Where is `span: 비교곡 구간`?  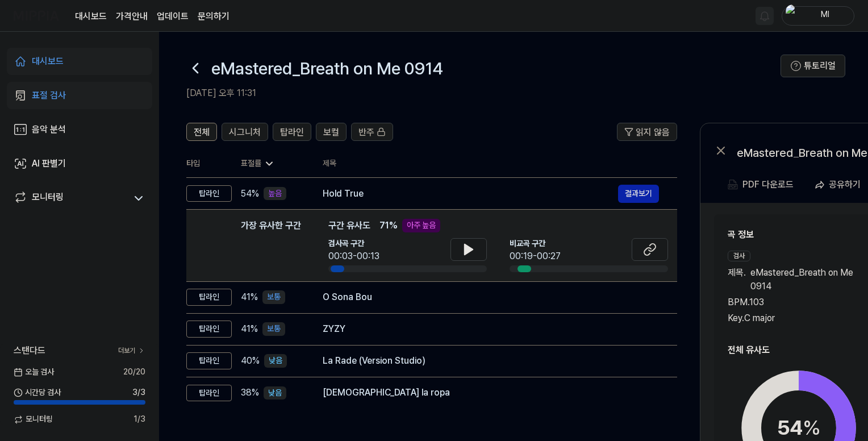
span: 비교곡 구간 is located at coordinates (536, 244).